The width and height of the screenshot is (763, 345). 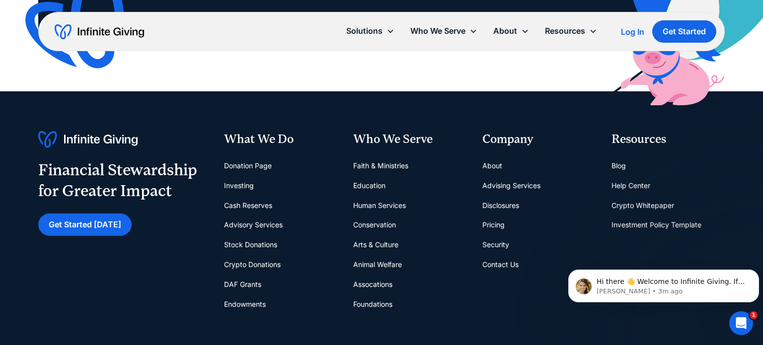 I want to click on a: Conservation, so click(x=374, y=225).